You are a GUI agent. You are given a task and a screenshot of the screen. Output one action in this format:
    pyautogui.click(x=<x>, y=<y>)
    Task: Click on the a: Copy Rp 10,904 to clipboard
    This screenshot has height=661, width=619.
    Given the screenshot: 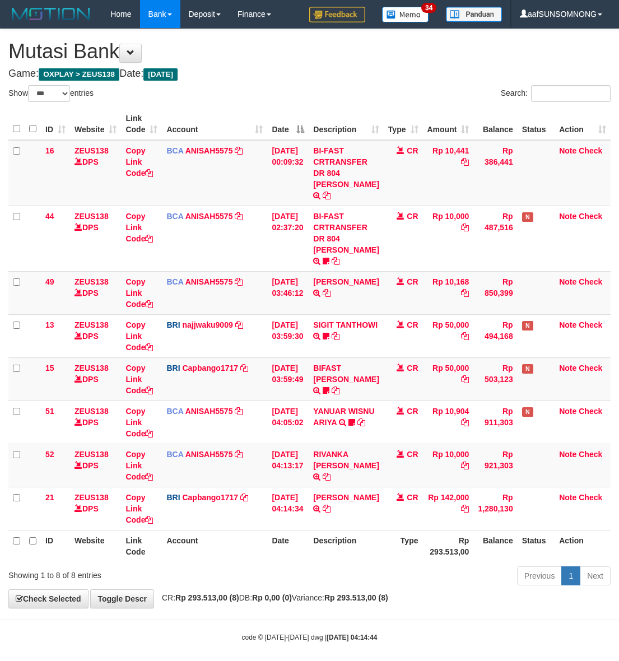 What is the action you would take?
    pyautogui.click(x=465, y=422)
    